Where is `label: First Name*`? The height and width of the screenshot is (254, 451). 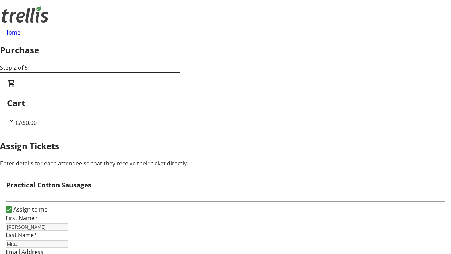 label: First Name* is located at coordinates (22, 218).